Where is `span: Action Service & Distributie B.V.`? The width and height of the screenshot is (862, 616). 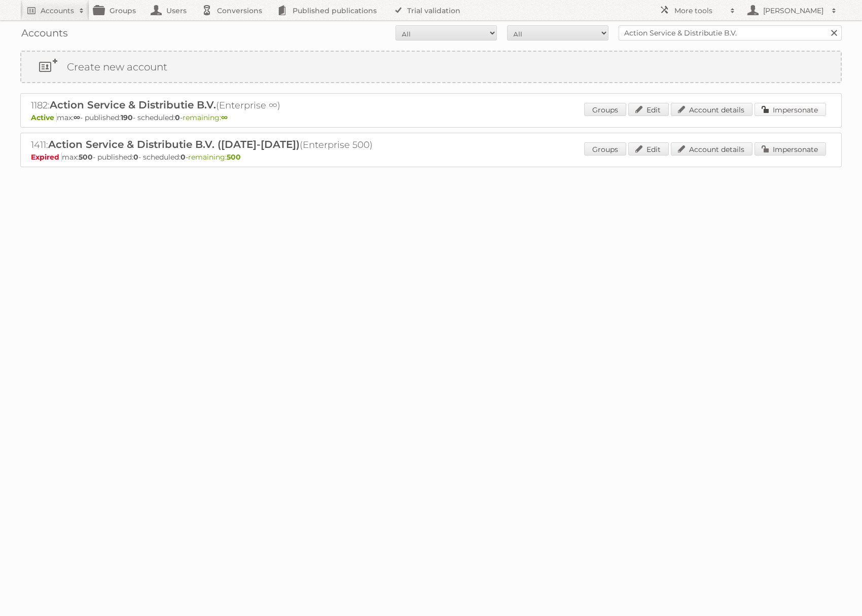 span: Action Service & Distributie B.V. is located at coordinates (133, 105).